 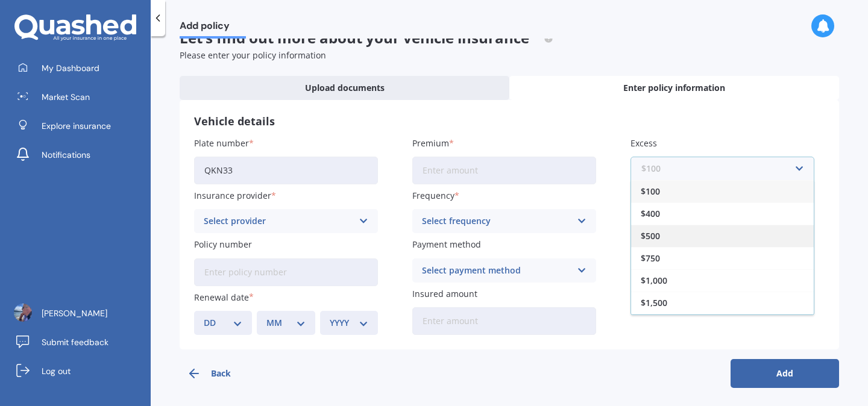 What do you see at coordinates (650, 192) in the screenshot?
I see `span: $100` at bounding box center [650, 192].